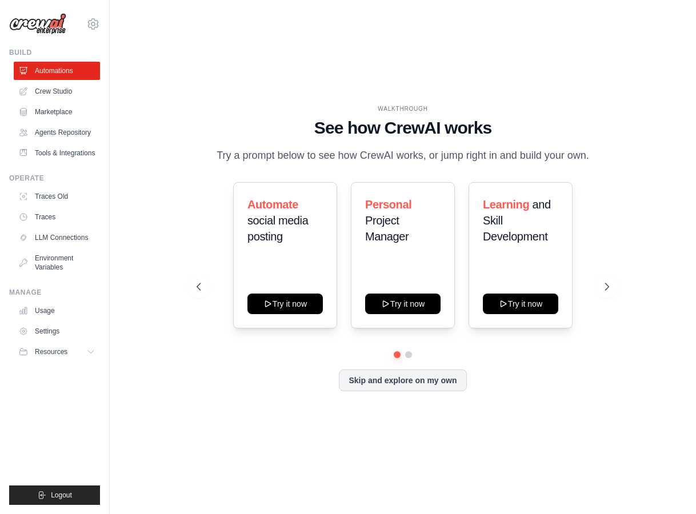  Describe the element at coordinates (57, 196) in the screenshot. I see `a: Traces Old` at that location.